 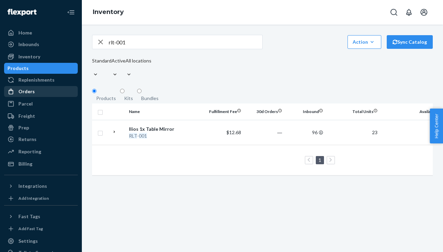 I want to click on button: Help Center, so click(x=436, y=126).